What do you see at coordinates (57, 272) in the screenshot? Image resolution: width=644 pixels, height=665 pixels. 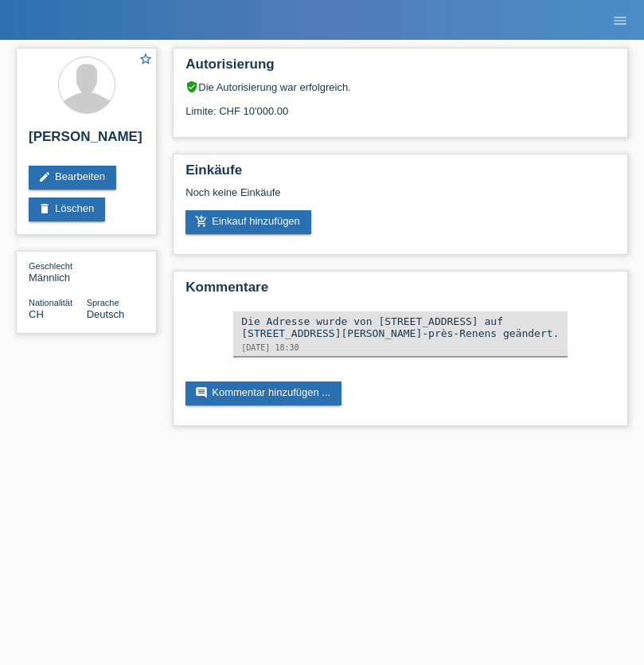 I see `div: Männlich` at bounding box center [57, 272].